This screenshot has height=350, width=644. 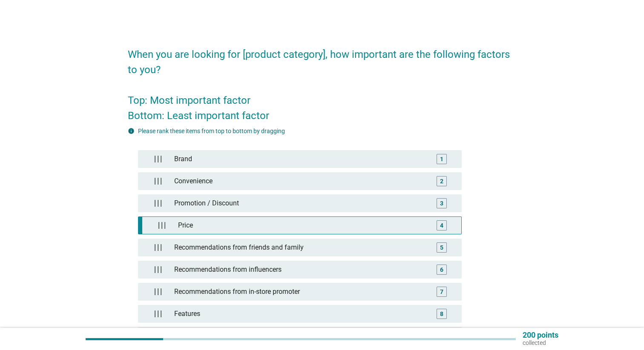 What do you see at coordinates (300, 270) in the screenshot?
I see `div: Recommendations from influencers` at bounding box center [300, 270].